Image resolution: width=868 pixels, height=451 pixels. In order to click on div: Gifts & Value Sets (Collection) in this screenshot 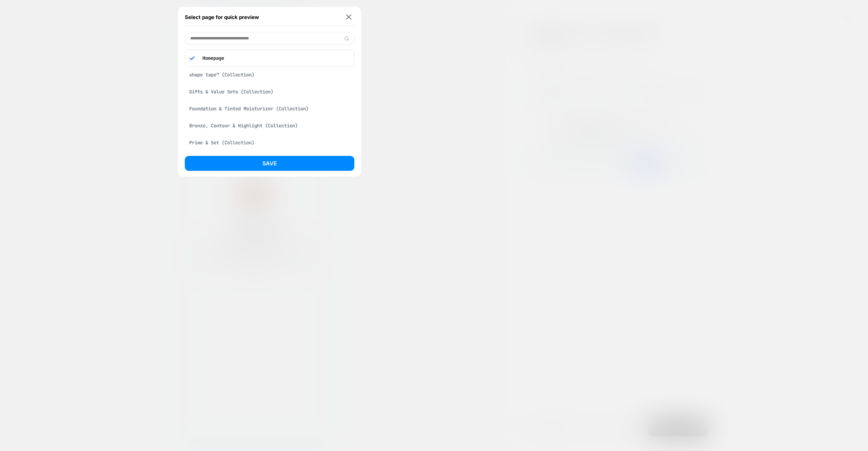, I will do `click(269, 92)`.